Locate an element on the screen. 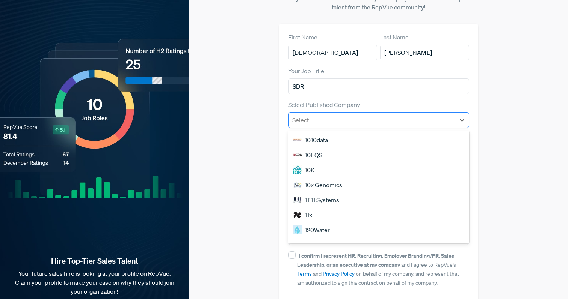 Image resolution: width=568 pixels, height=299 pixels. div: 11x is located at coordinates (378, 215).